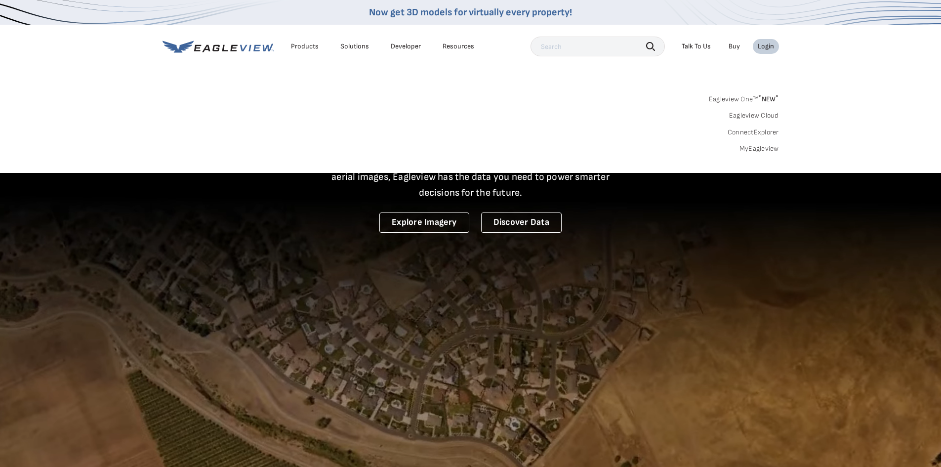 This screenshot has width=941, height=467. I want to click on input: Search, so click(598, 46).